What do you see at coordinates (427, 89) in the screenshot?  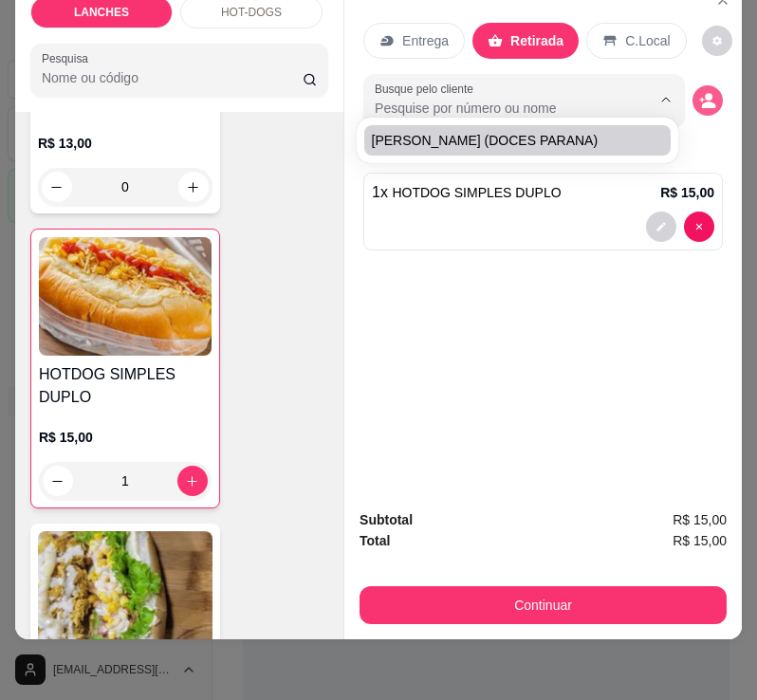 I see `label: Busque pelo cliente` at bounding box center [427, 89].